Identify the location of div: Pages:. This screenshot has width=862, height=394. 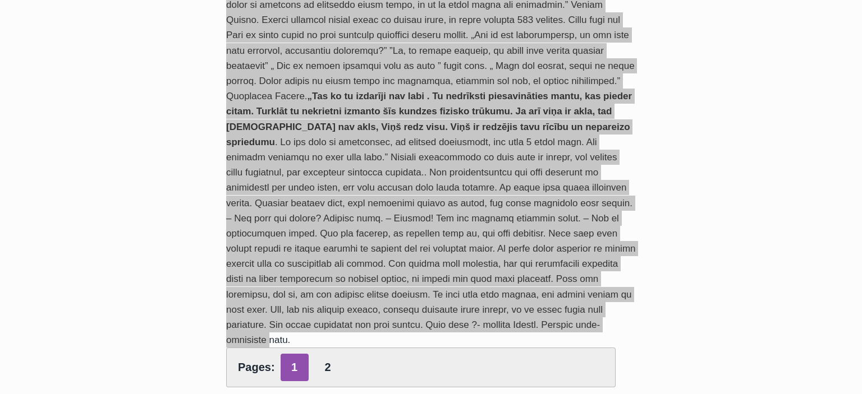
(421, 367).